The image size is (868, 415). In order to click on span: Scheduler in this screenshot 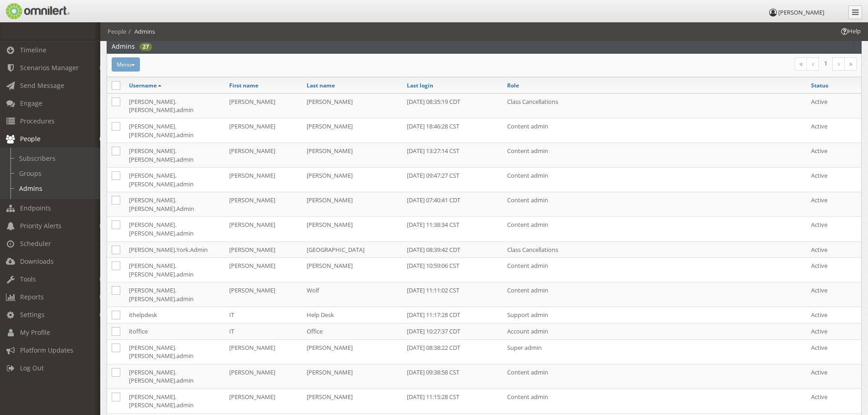, I will do `click(36, 243)`.